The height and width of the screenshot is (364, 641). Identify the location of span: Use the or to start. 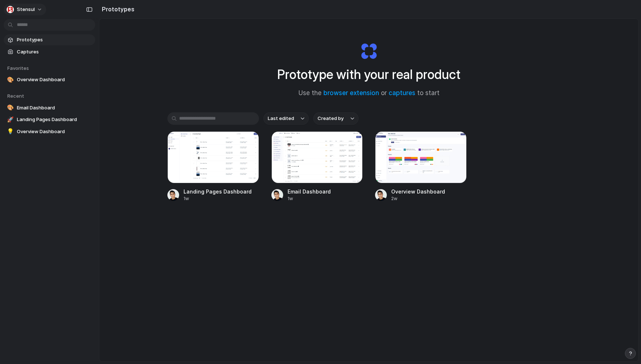
(369, 93).